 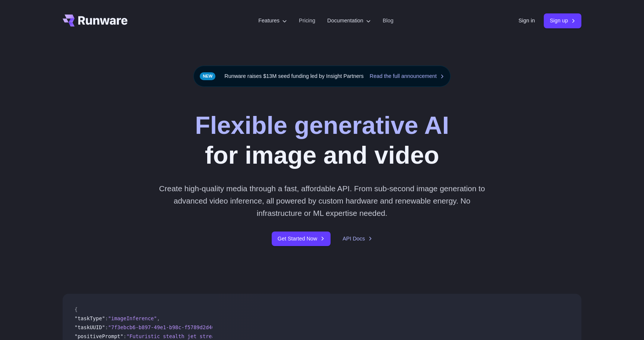 I want to click on a: Get Started Now, so click(x=301, y=239).